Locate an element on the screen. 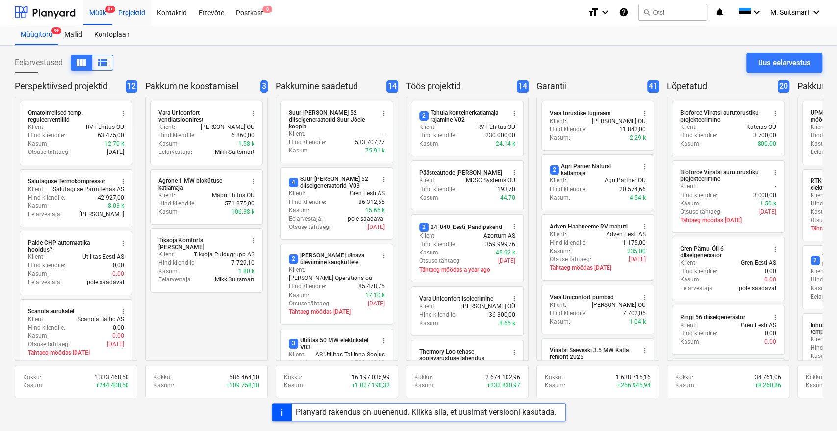  p: 17.10 k is located at coordinates (375, 295).